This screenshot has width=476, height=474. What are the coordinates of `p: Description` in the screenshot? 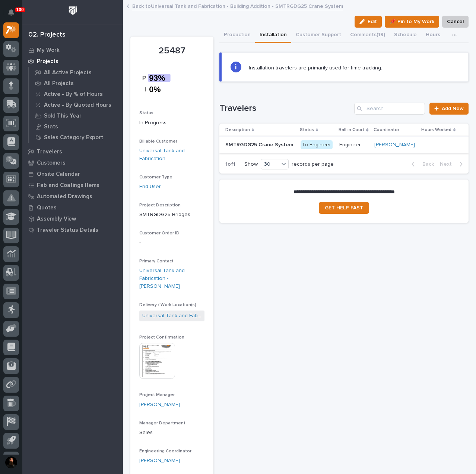 It's located at (238, 130).